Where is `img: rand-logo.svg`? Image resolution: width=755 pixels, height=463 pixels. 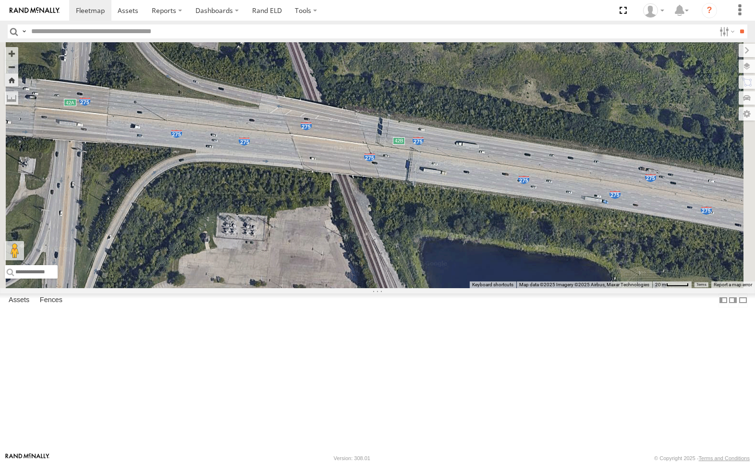 img: rand-logo.svg is located at coordinates (35, 11).